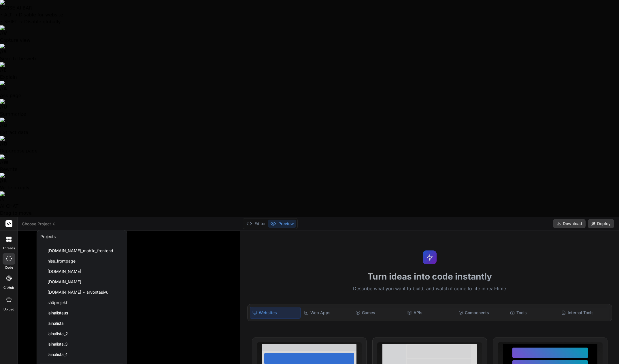  Describe the element at coordinates (9, 288) in the screenshot. I see `label: GitHub` at that location.